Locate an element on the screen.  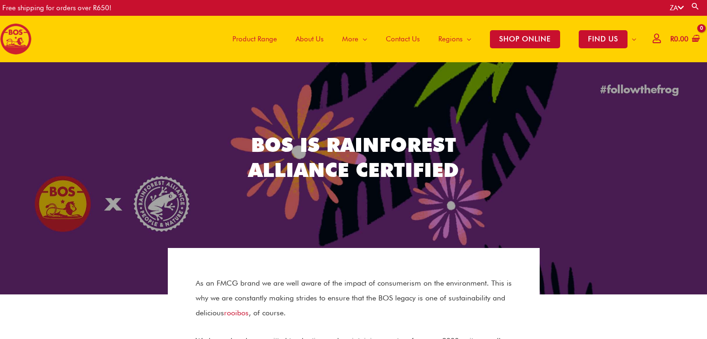
a: View Shopping Cart, empty is located at coordinates (684, 39).